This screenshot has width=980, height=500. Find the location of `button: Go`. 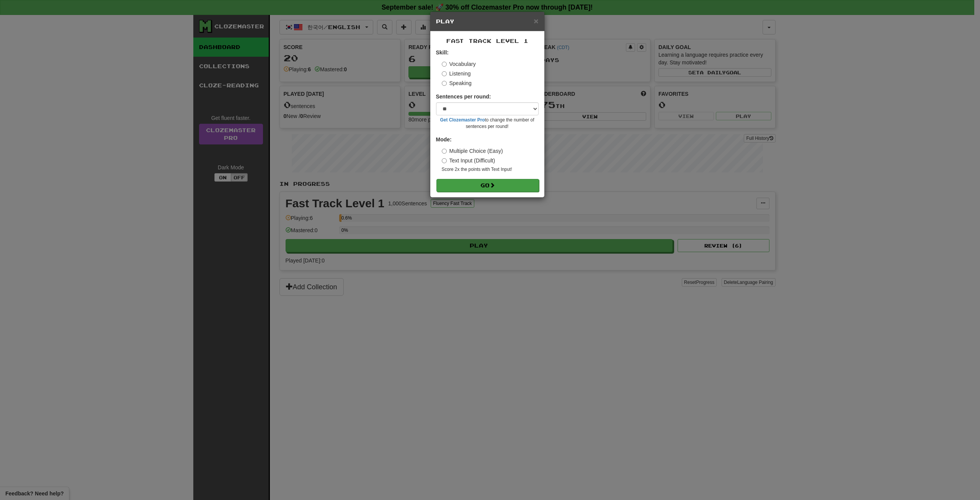

button: Go is located at coordinates (487, 185).